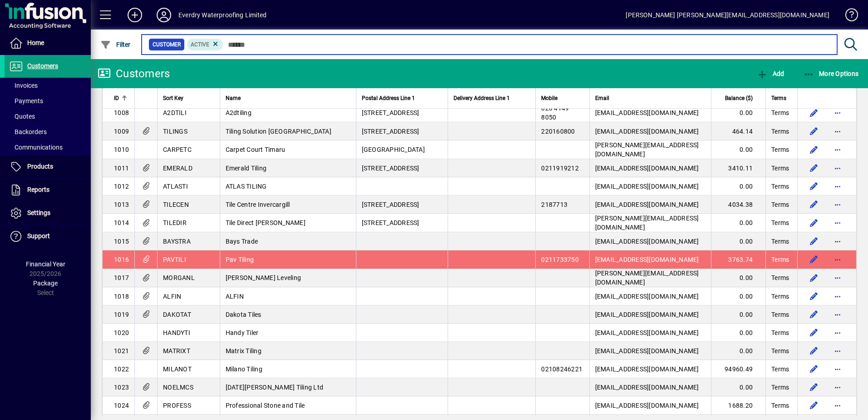  Describe the element at coordinates (40, 166) in the screenshot. I see `span: Products` at that location.